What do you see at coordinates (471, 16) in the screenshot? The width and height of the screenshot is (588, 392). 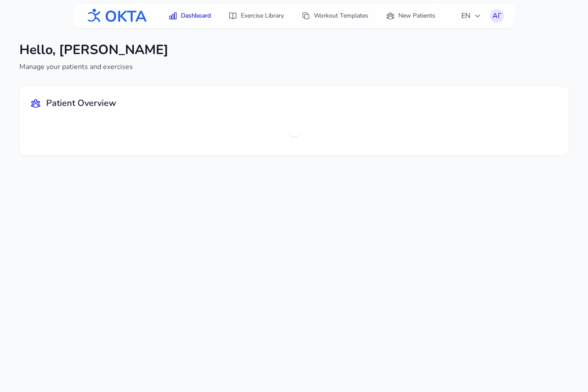 I see `button: EN` at bounding box center [471, 16].